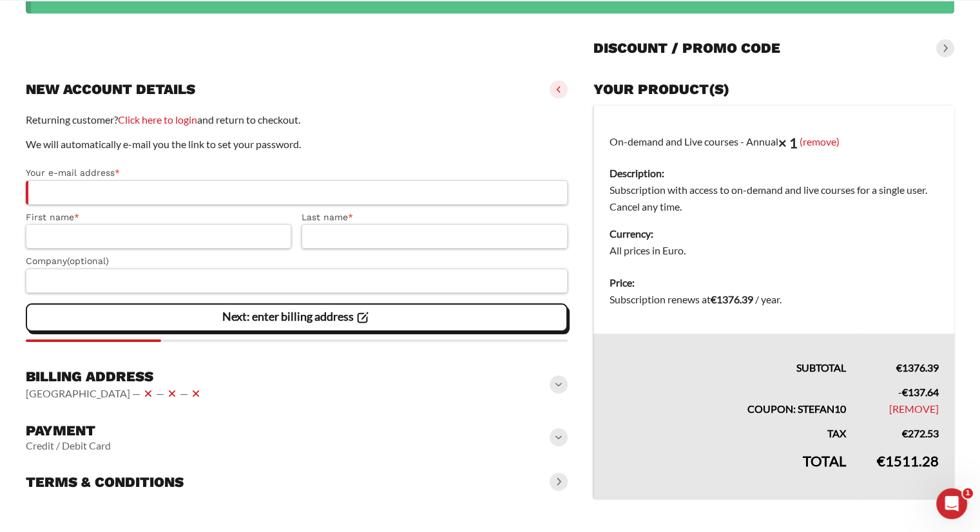  Describe the element at coordinates (774, 283) in the screenshot. I see `dt: Price:` at that location.